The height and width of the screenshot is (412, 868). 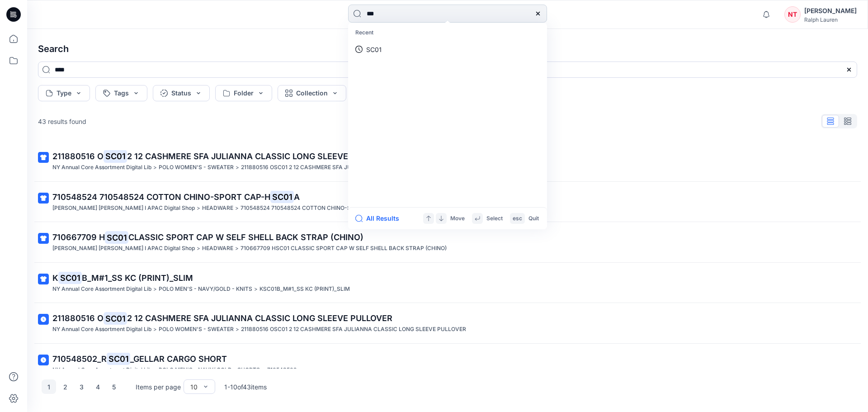 I want to click on a: KSC01B_M#1_SS KC (PRINT)_SLIMNY Annual Core Assortment Digital Lib>POLO MEN'S - NAVY/GOLD - KNITS..., so click(x=447, y=283).